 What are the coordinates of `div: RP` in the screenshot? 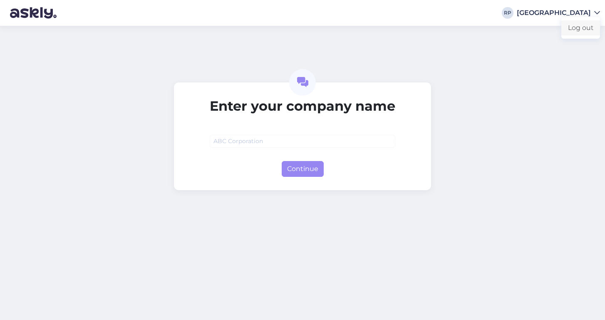 It's located at (508, 13).